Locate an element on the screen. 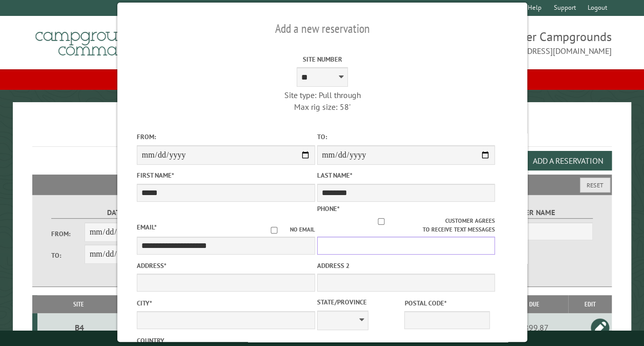 The width and height of the screenshot is (644, 346). label: No email is located at coordinates (286, 230).